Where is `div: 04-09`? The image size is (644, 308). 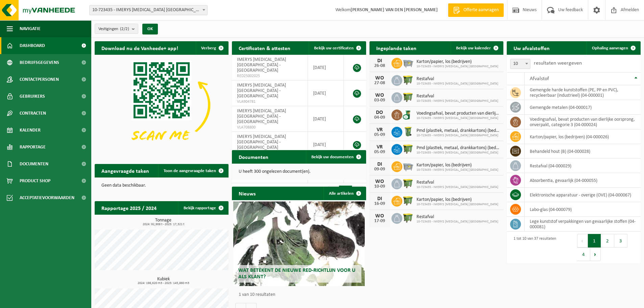
div: 04-09 is located at coordinates (380, 118).